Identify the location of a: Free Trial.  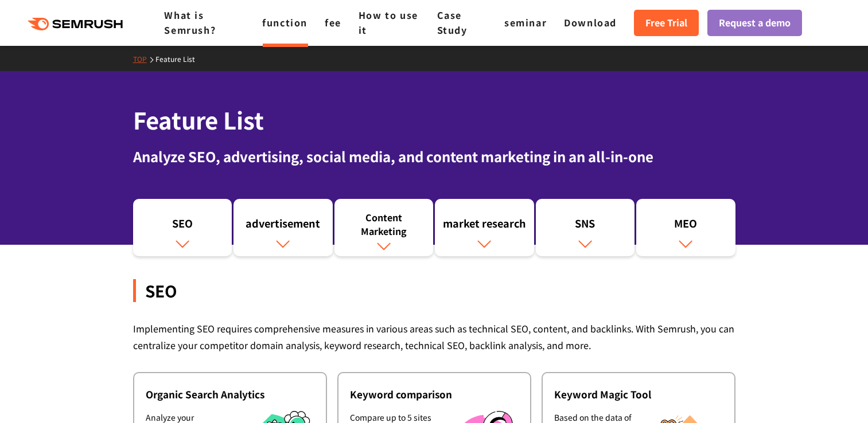
(666, 23).